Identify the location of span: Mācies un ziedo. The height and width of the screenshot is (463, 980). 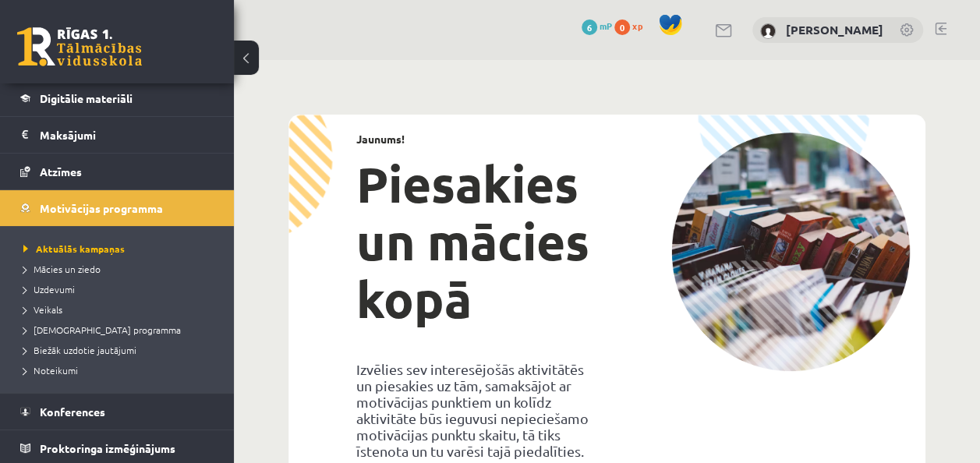
(62, 269).